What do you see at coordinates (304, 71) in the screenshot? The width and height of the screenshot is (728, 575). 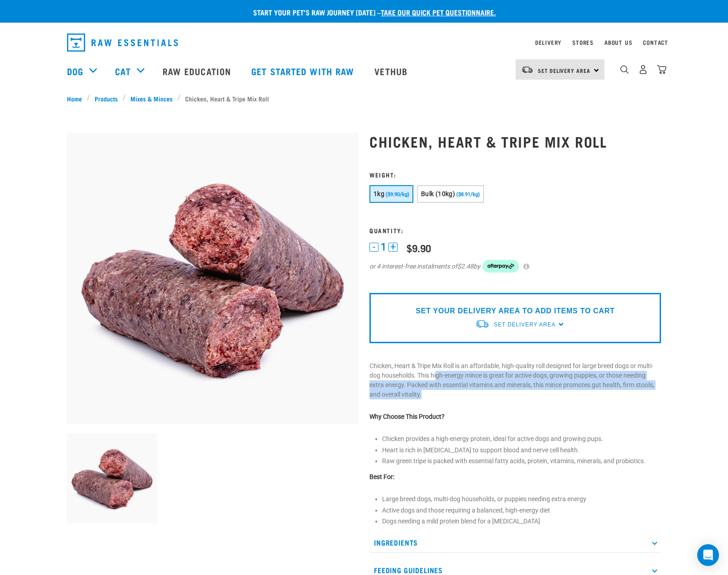 I see `a: Get started with Raw` at bounding box center [304, 71].